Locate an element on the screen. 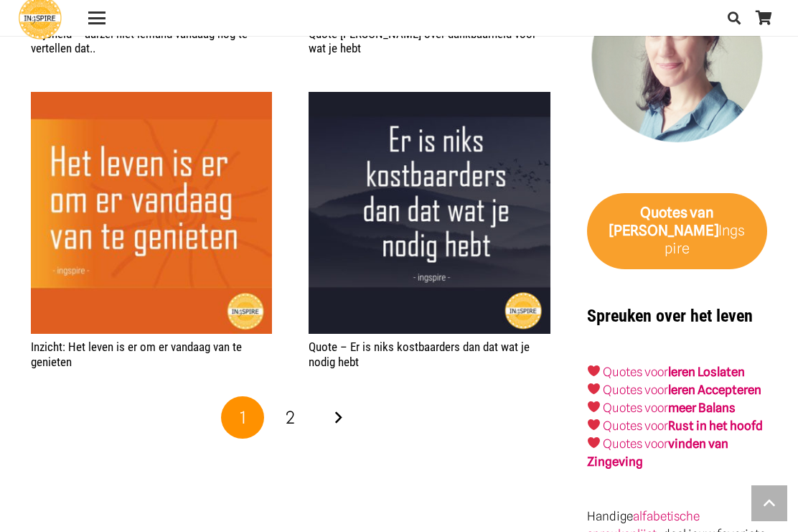 The height and width of the screenshot is (532, 798). strong: Quotes is located at coordinates (664, 212).